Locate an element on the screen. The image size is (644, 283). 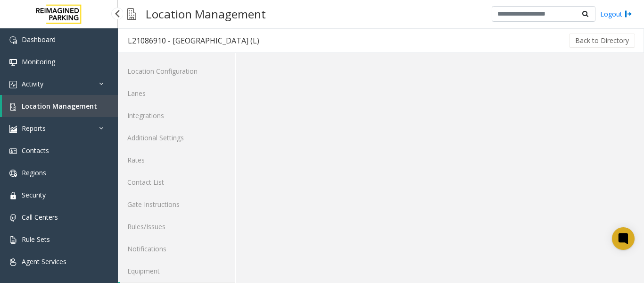
a: Additional Settings is located at coordinates (176, 138).